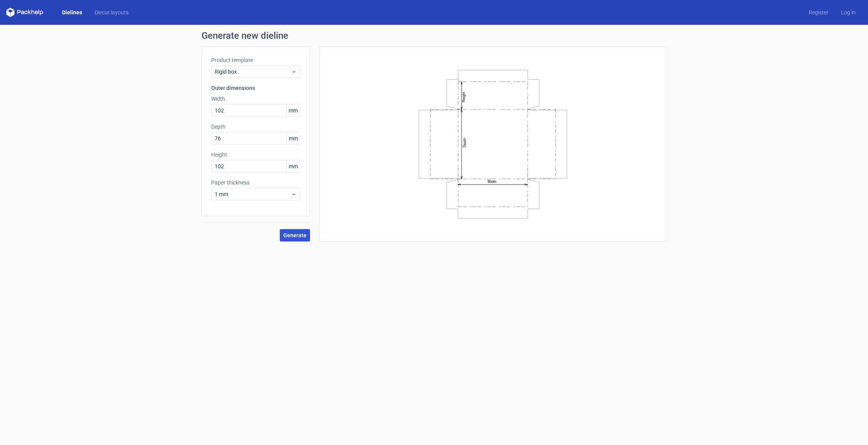  I want to click on text: Height, so click(464, 96).